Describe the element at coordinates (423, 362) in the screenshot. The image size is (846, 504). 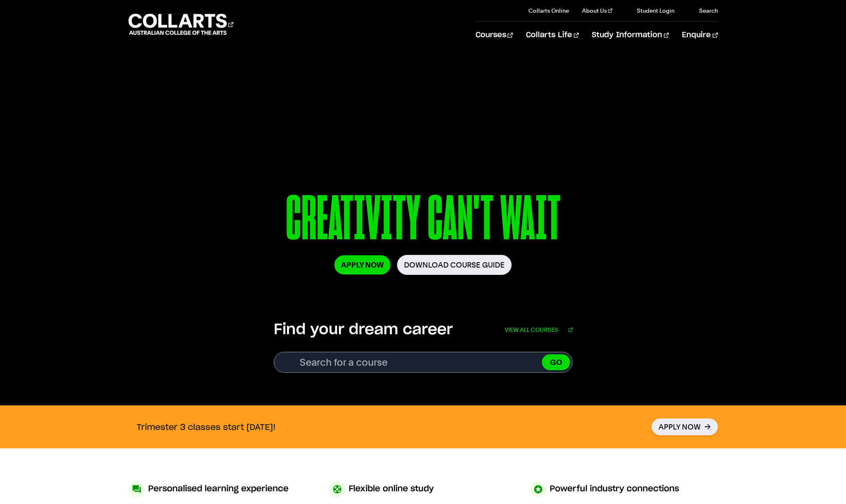
I see `form: Search` at that location.